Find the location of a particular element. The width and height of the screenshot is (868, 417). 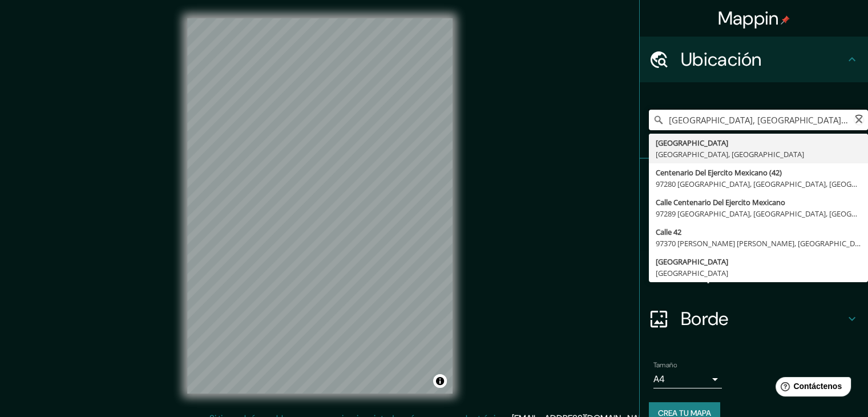

font: Ubicación is located at coordinates (722, 59).